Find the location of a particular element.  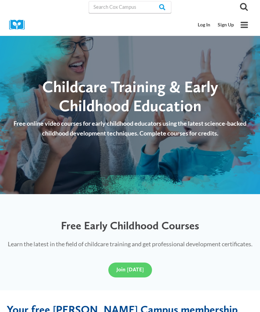

button: Open menu is located at coordinates (244, 25).